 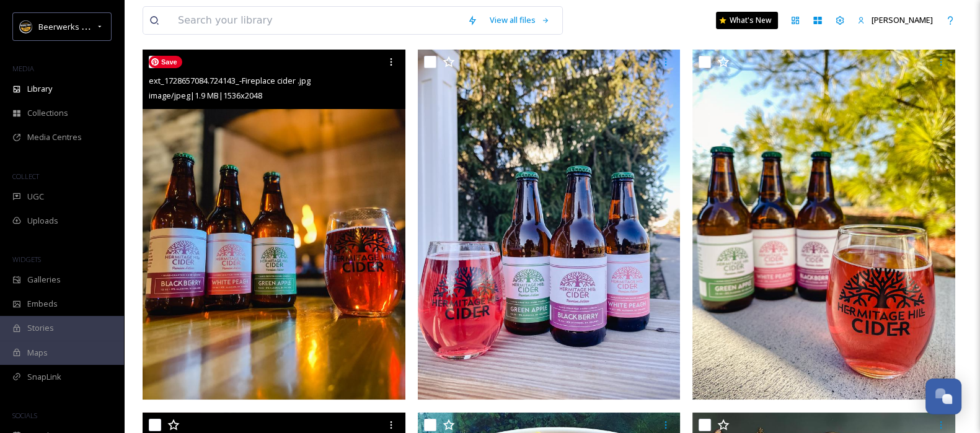 I want to click on input: Search your library, so click(x=316, y=21).